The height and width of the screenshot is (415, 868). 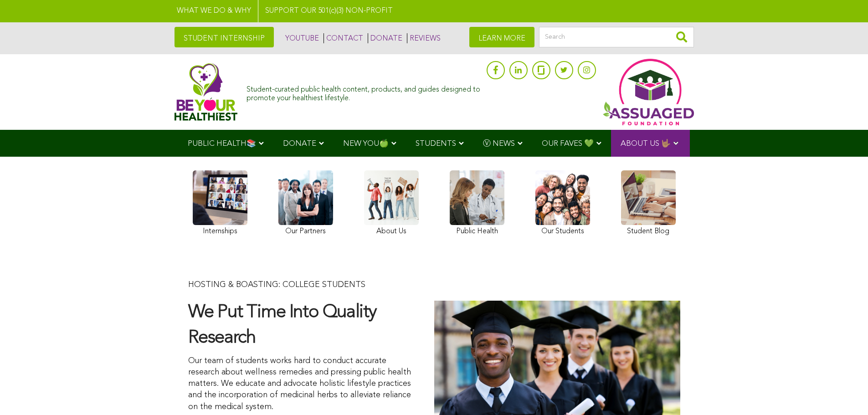 What do you see at coordinates (366, 143) in the screenshot?
I see `span: NEW YOU🍏` at bounding box center [366, 143].